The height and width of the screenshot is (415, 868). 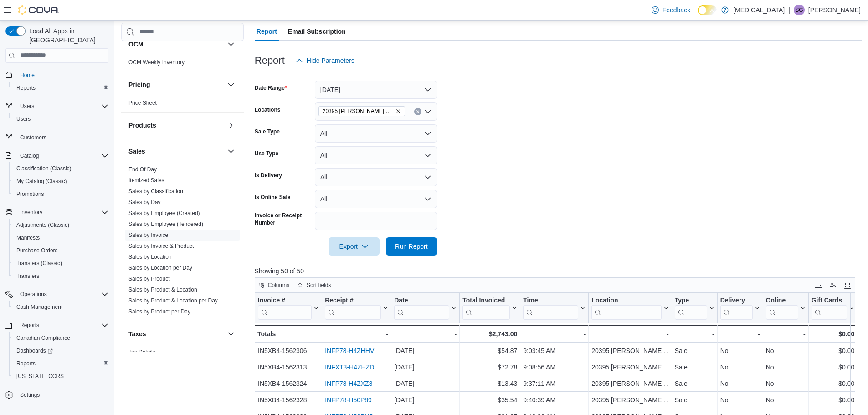 I want to click on span: Purchase Orders, so click(x=61, y=251).